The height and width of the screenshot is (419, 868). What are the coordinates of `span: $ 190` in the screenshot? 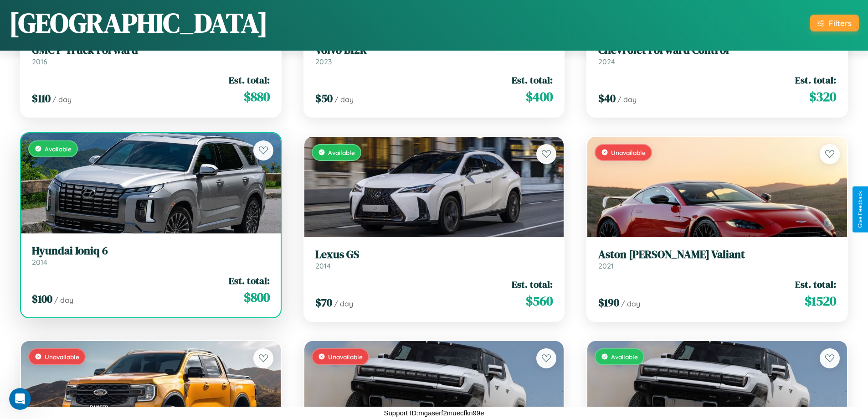 It's located at (609, 302).